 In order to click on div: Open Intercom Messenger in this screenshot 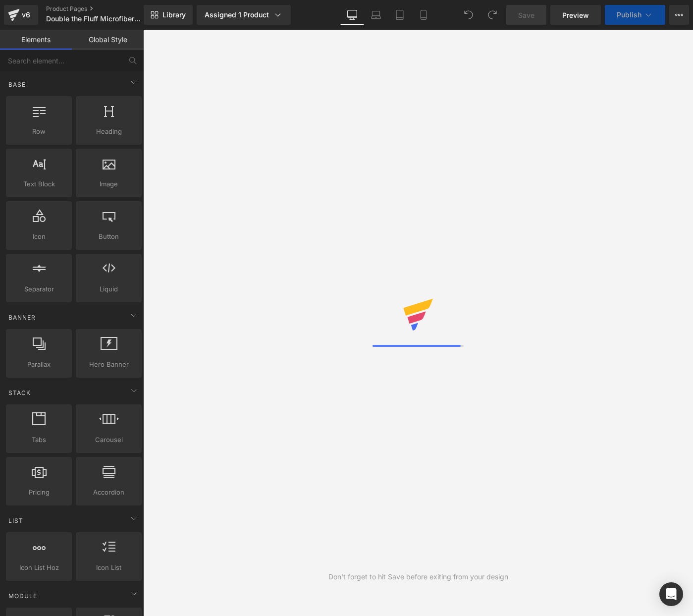, I will do `click(672, 594)`.